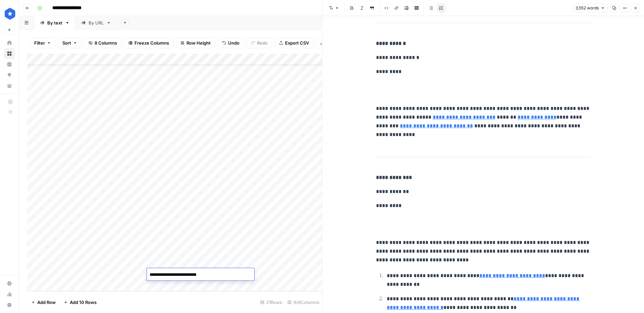  Describe the element at coordinates (80, 303) in the screenshot. I see `button: Add 10 Rows` at that location.